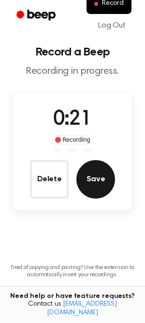 The image size is (145, 323). Describe the element at coordinates (95, 179) in the screenshot. I see `button: Save Audio Record` at that location.